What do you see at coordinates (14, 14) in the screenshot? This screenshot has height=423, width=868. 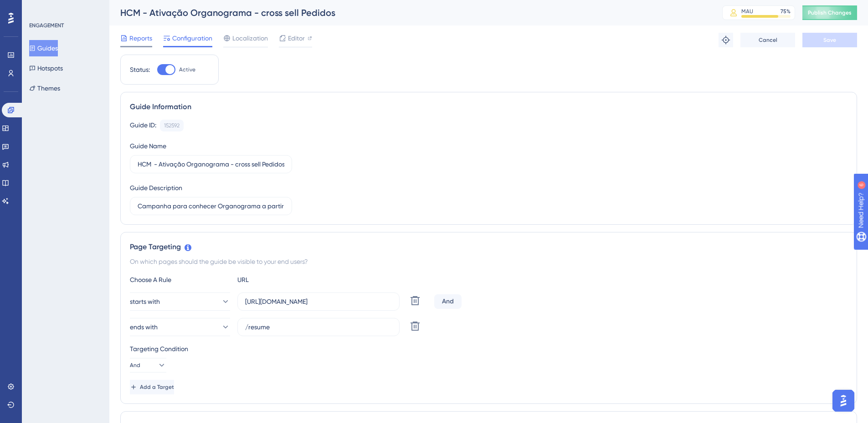 I see `button: Open AI Assistant Launcher` at bounding box center [14, 14].